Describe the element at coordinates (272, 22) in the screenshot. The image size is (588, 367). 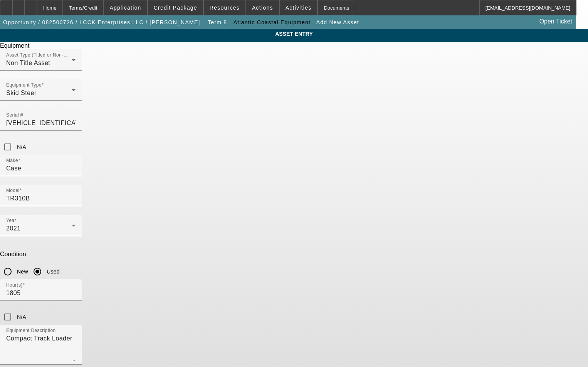
I see `span: Atlantic Coastal Equipment` at that location.